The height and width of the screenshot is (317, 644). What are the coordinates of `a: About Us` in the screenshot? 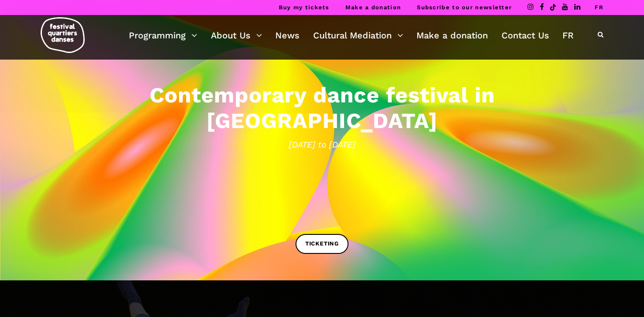 It's located at (236, 35).